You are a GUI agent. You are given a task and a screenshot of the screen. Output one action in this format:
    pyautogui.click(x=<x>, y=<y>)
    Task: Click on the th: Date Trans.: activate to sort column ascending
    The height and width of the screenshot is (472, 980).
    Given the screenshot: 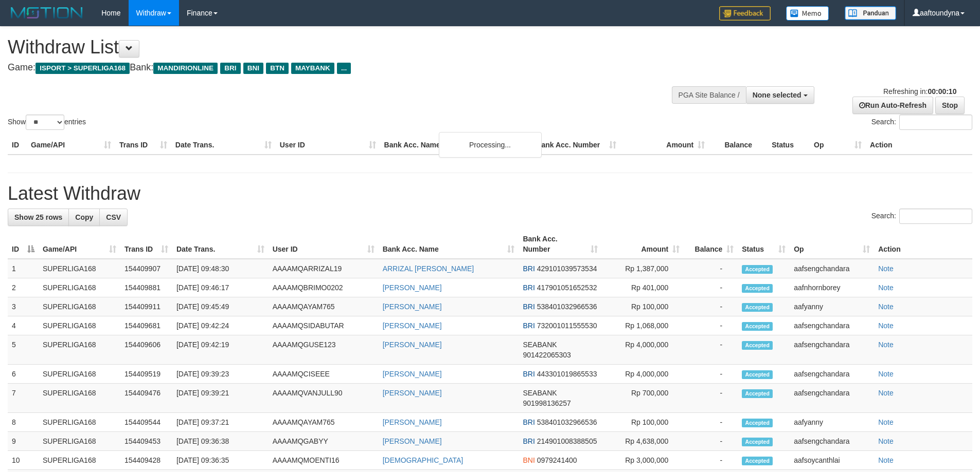 What is the action you would take?
    pyautogui.click(x=220, y=244)
    